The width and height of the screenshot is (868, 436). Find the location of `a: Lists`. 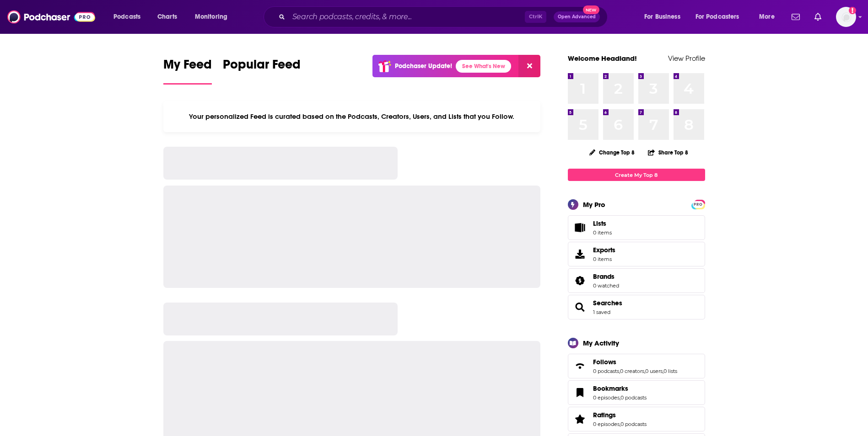

a: Lists is located at coordinates (636, 227).